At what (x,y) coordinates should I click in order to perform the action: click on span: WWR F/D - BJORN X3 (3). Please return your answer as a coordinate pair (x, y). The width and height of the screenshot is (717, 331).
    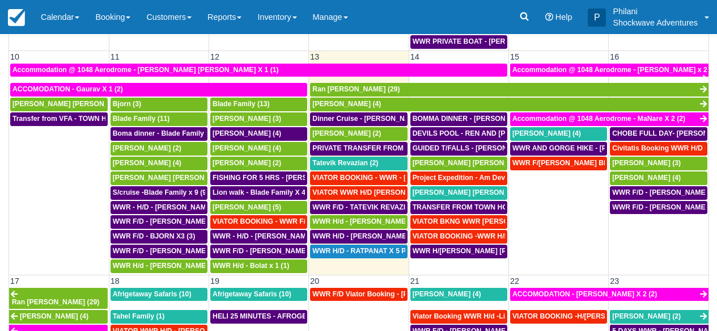
    Looking at the image, I should click on (154, 236).